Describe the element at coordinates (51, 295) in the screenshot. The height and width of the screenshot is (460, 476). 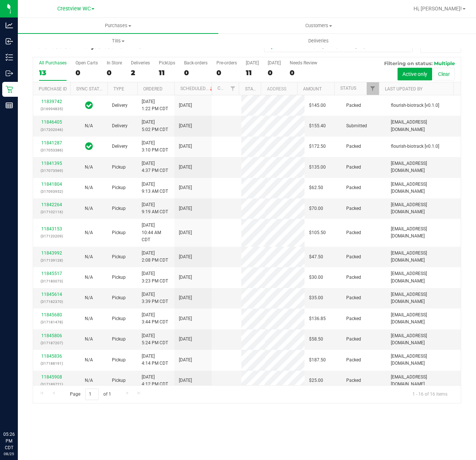
I see `a: 11845614` at that location.